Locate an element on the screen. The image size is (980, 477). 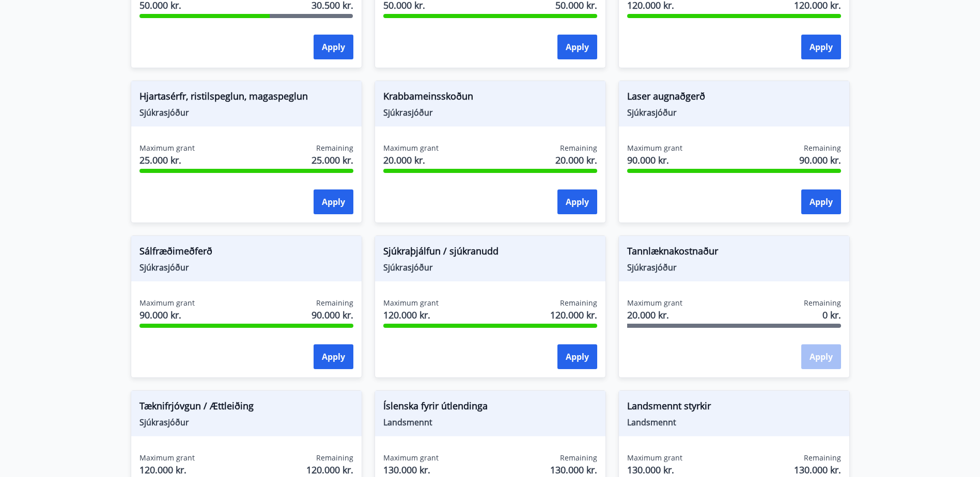
span: Landsmennt styrkir is located at coordinates (734, 408).